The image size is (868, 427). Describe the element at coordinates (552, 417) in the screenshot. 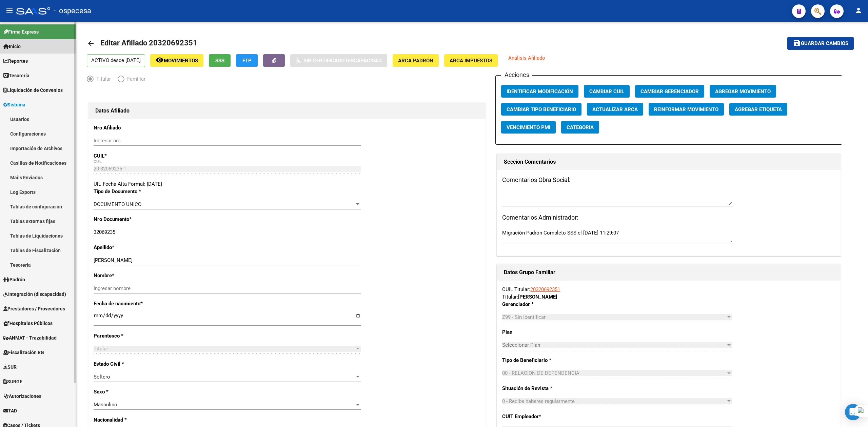

I see `p: CUIT Empleador` at that location.